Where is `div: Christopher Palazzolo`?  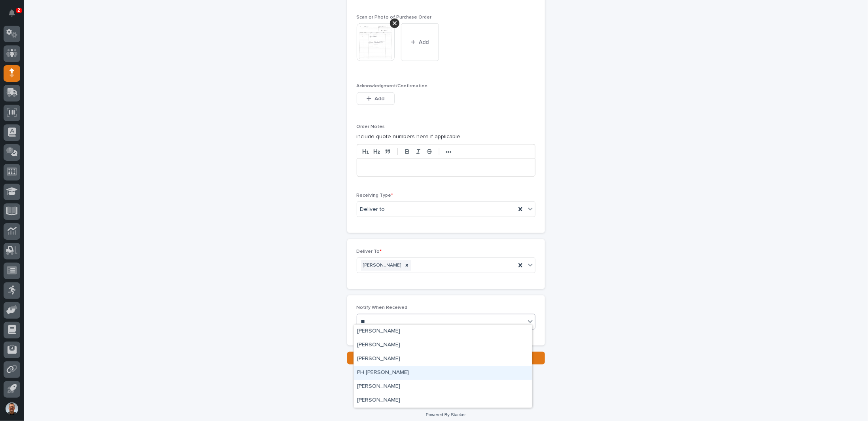
div: Christopher Palazzolo is located at coordinates (443, 331).